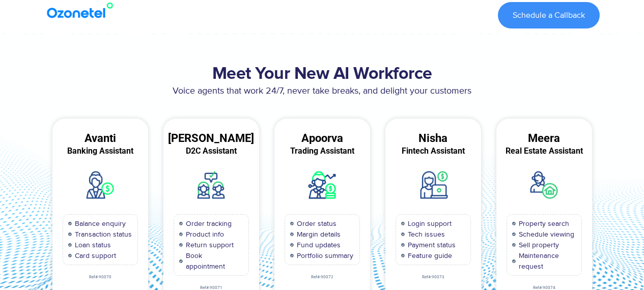 The width and height of the screenshot is (644, 290). What do you see at coordinates (211, 151) in the screenshot?
I see `div: D2C Assistant` at bounding box center [211, 151].